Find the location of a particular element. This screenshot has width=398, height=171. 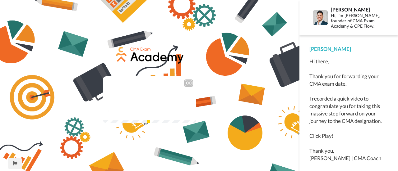

div: Hi there, Thank you for forwarding your CMA exam date. I recorded a quick video to congratulate y... is located at coordinates (348, 110).